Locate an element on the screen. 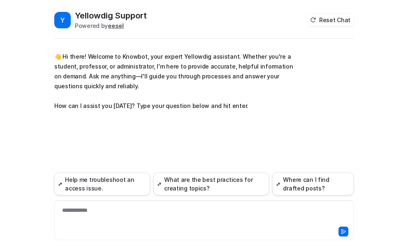  button: Where can I find drafted posts? is located at coordinates (313, 184).